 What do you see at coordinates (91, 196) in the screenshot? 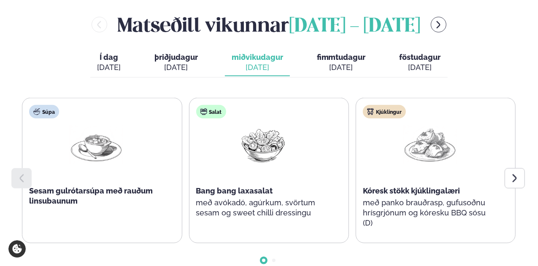
I see `span: Sesam gulrótarsúpa með rauðum linsubaunum` at bounding box center [91, 196].